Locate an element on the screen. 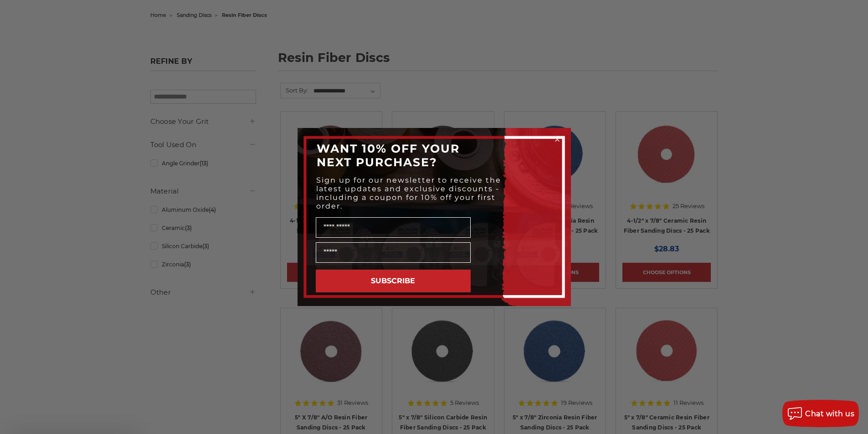 The height and width of the screenshot is (434, 868). span: Chat with us is located at coordinates (829, 413).